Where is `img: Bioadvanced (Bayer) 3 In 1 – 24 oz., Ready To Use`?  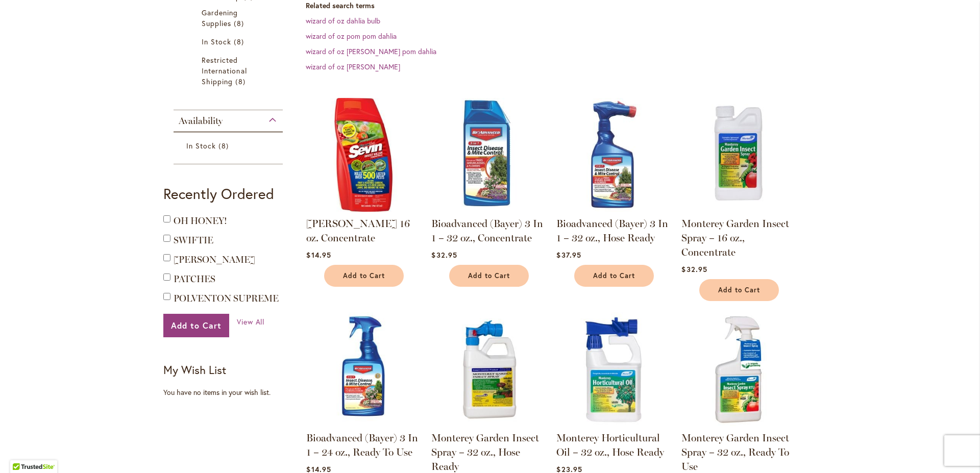
img: Bioadvanced (Bayer) 3 In 1 – 24 oz., Ready To Use is located at coordinates (363, 369).